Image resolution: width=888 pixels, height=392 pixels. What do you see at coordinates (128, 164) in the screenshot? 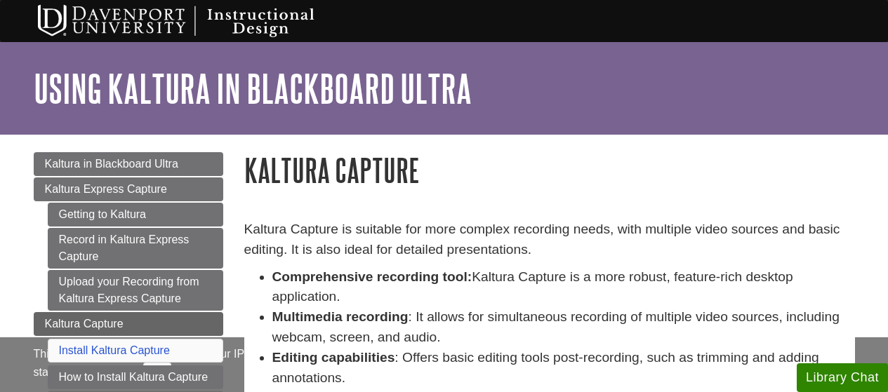
I see `a: Kaltura in Blackboard Ultra` at bounding box center [128, 164].